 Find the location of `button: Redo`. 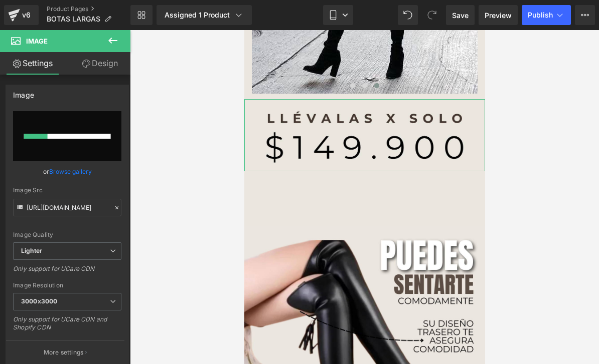

button: Redo is located at coordinates (432, 15).